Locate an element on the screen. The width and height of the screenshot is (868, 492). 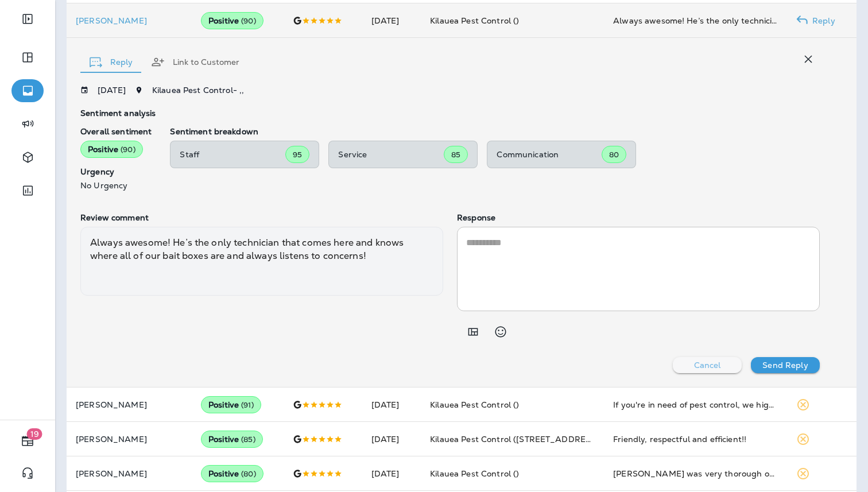
p: Response is located at coordinates (638, 217).